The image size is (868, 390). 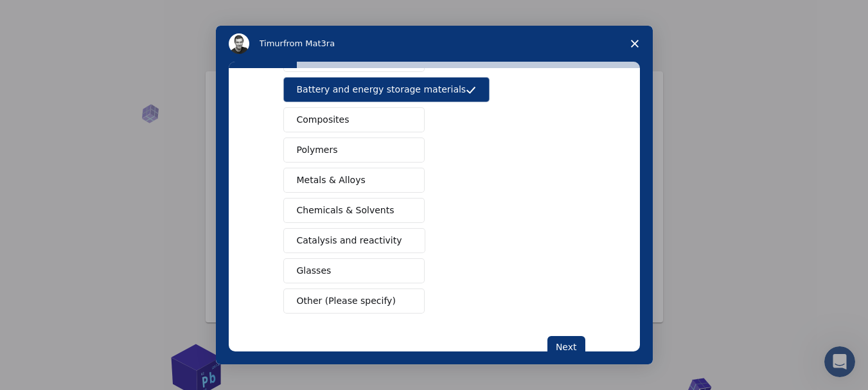 What do you see at coordinates (387, 89) in the screenshot?
I see `button: Battery and energy storage materials` at bounding box center [387, 89].